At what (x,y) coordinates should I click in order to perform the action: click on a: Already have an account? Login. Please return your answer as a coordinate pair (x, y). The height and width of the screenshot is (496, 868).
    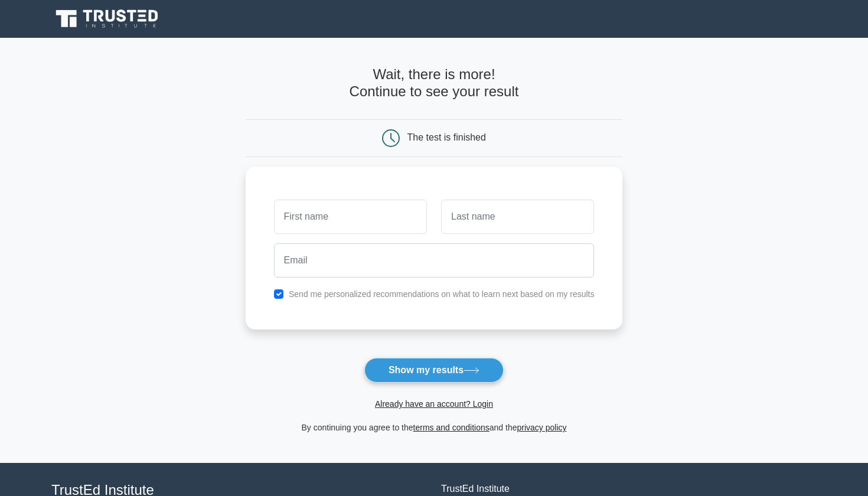
    Looking at the image, I should click on (434, 403).